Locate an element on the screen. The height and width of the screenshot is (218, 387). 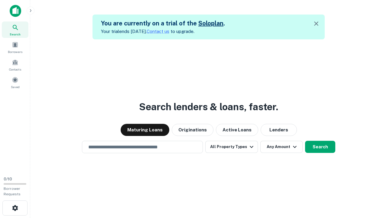
button: Active Loans is located at coordinates (237, 130).